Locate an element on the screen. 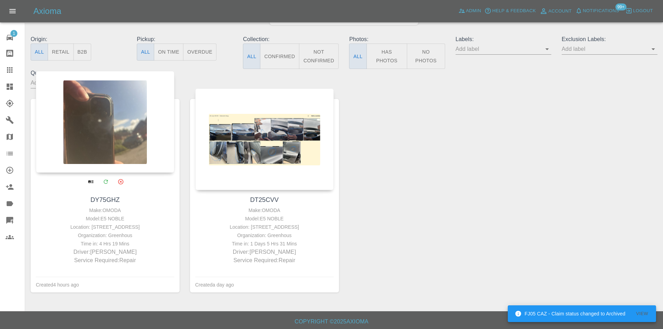 The width and height of the screenshot is (663, 329). span: Help & Feedback is located at coordinates (513, 11).